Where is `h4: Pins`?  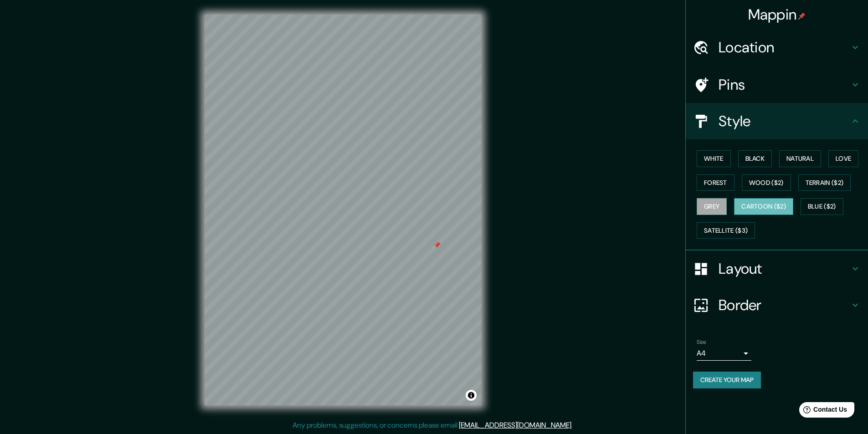 h4: Pins is located at coordinates (784, 85).